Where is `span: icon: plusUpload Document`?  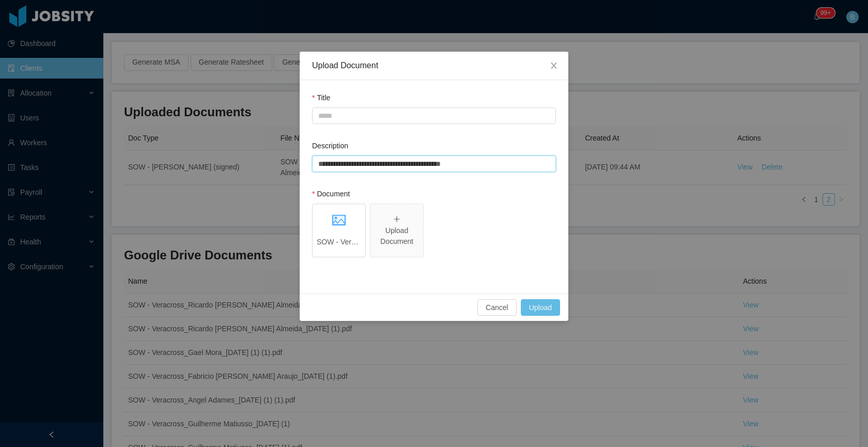
span: icon: plusUpload Document is located at coordinates (397, 230).